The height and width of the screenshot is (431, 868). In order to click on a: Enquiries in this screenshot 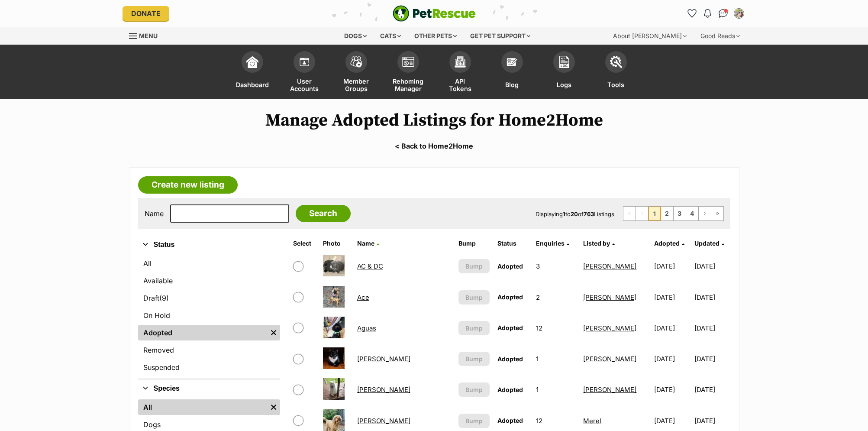, I will do `click(552, 243)`.